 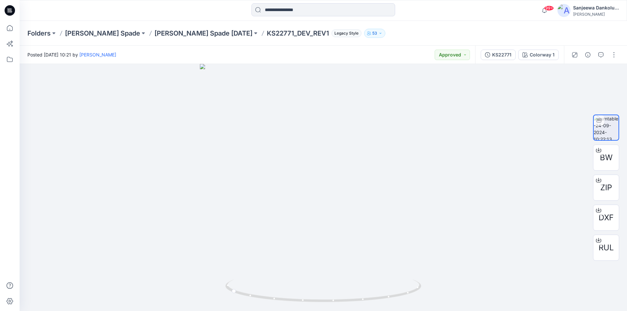 I want to click on span: ZIP, so click(x=606, y=188).